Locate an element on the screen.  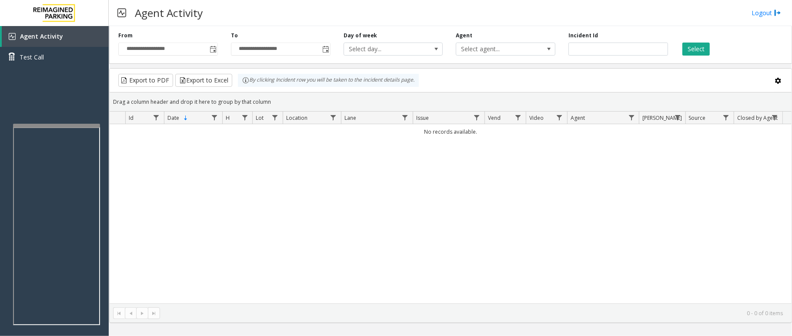
span: Location is located at coordinates (296, 118).